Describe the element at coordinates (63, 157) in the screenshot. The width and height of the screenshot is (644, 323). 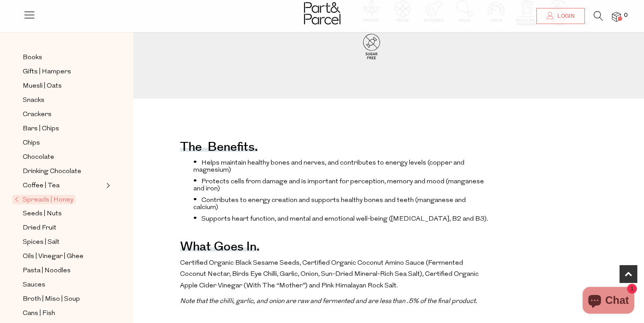
I see `a: Chocolate` at that location.